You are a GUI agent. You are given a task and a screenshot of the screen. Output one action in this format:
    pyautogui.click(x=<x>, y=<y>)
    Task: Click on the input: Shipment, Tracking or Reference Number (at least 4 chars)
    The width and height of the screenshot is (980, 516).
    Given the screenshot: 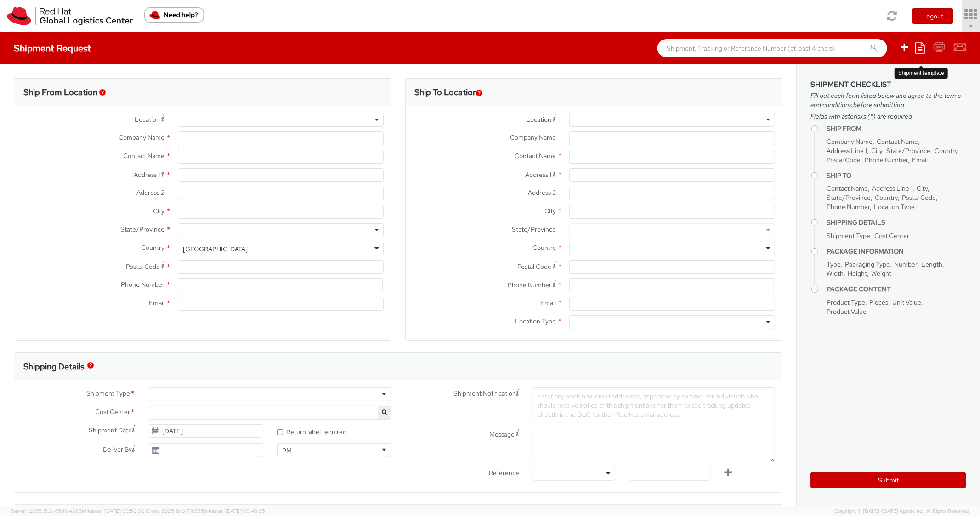 What is the action you would take?
    pyautogui.click(x=772, y=48)
    